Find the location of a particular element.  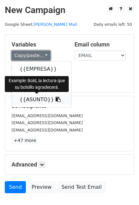

a: Send is located at coordinates (15, 187).